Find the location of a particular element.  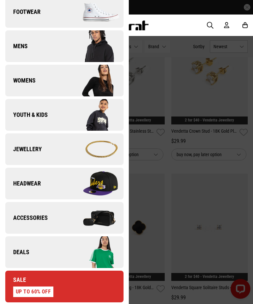

div: UP TO 60% OFF is located at coordinates (33, 292).